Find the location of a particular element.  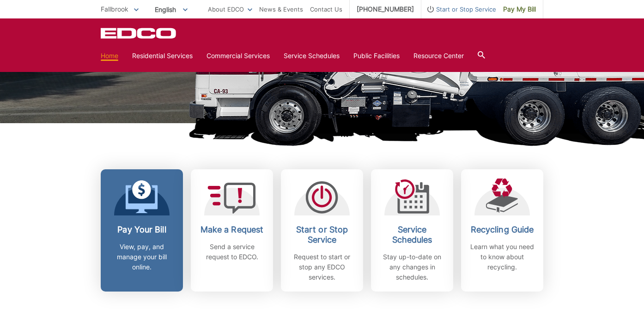

a: Make a Request Send a service request to EDCO. is located at coordinates (232, 231).